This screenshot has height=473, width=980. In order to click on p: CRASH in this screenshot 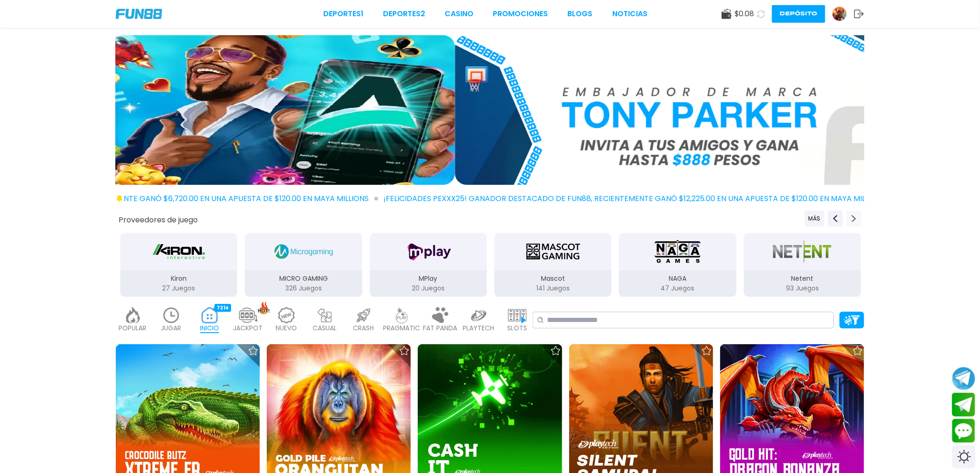, I will do `click(363, 328)`.